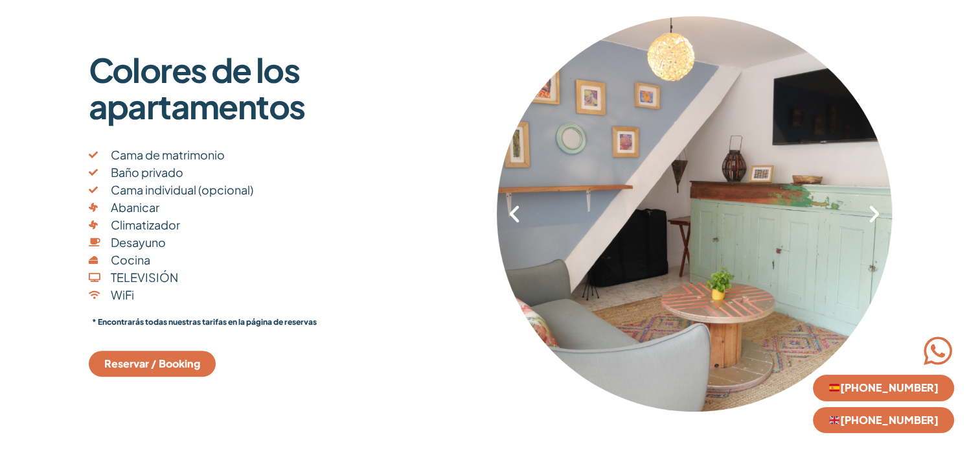 The height and width of the screenshot is (459, 980). Describe the element at coordinates (180, 189) in the screenshot. I see `span: Cama individual (opcional)` at that location.